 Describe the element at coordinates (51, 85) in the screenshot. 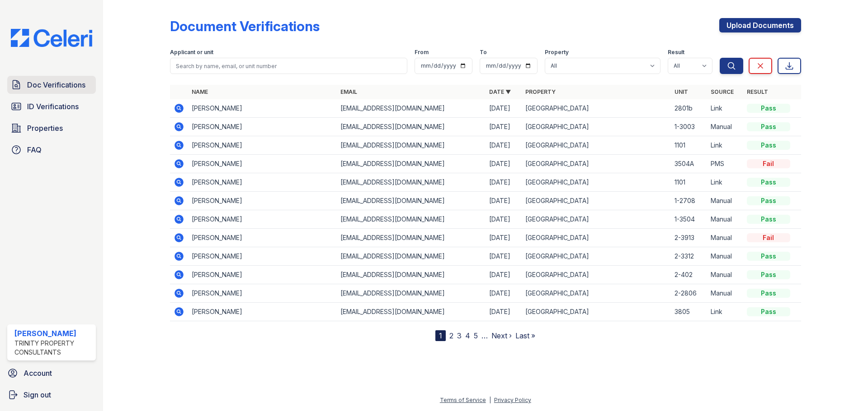

I see `a: Doc Verifications` at that location.